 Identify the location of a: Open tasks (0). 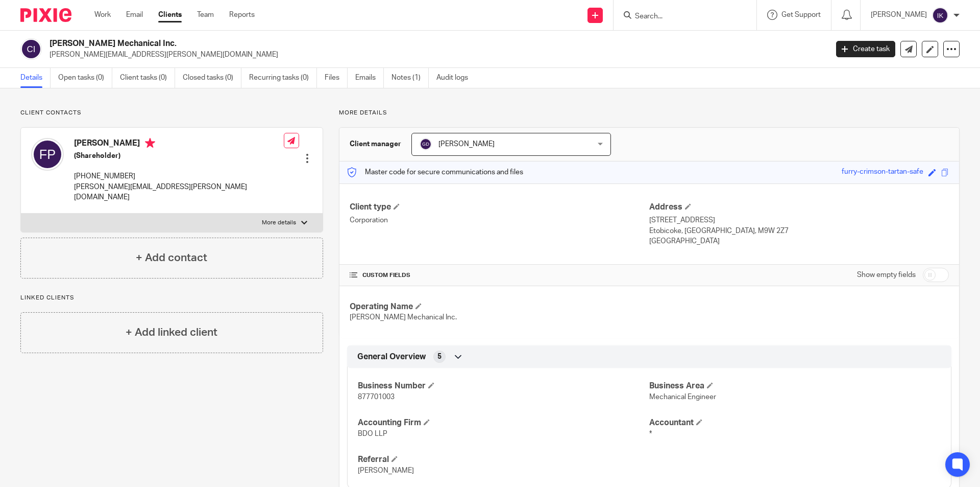
(85, 78).